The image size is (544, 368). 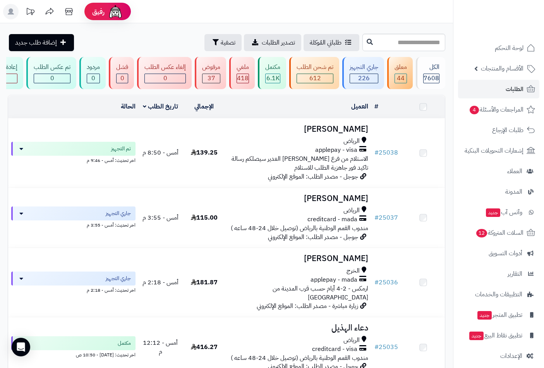 What do you see at coordinates (93, 67) in the screenshot?
I see `div: مردود` at bounding box center [93, 67].